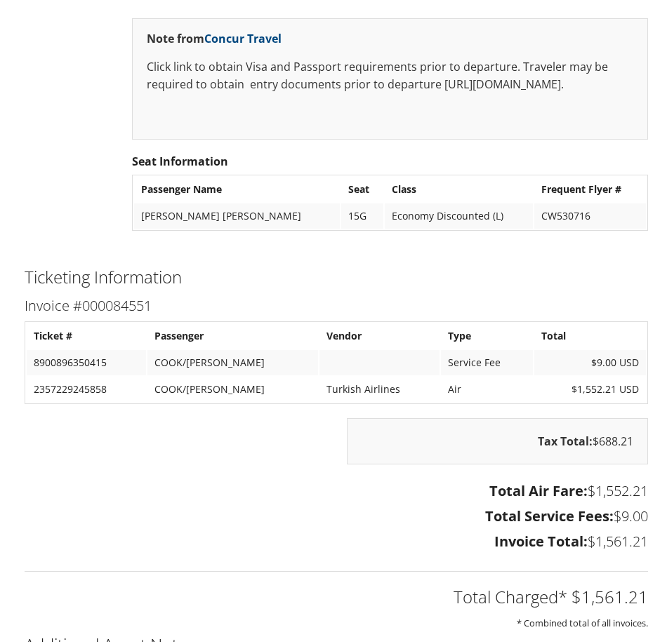 This screenshot has width=667, height=644. I want to click on th: Vendor, so click(379, 333).